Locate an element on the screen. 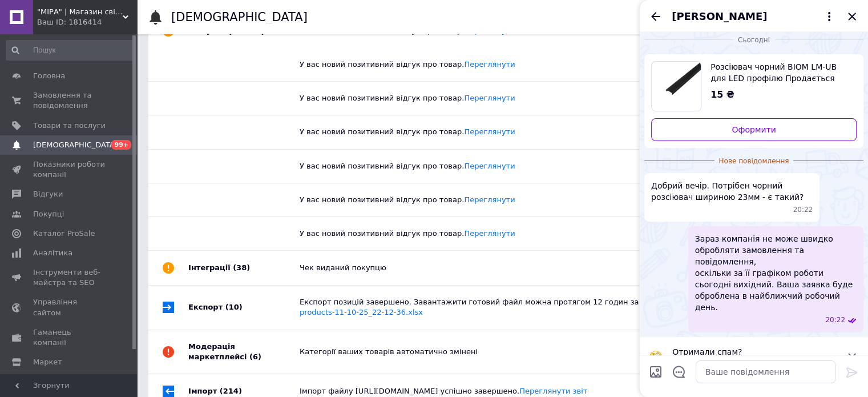 This screenshot has width=868, height=397. div: 12.10.2025 is located at coordinates (754, 39).